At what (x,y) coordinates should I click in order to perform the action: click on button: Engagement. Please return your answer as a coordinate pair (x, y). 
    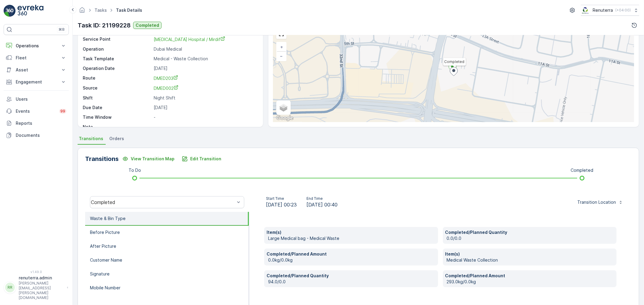
    Looking at the image, I should click on (36, 82).